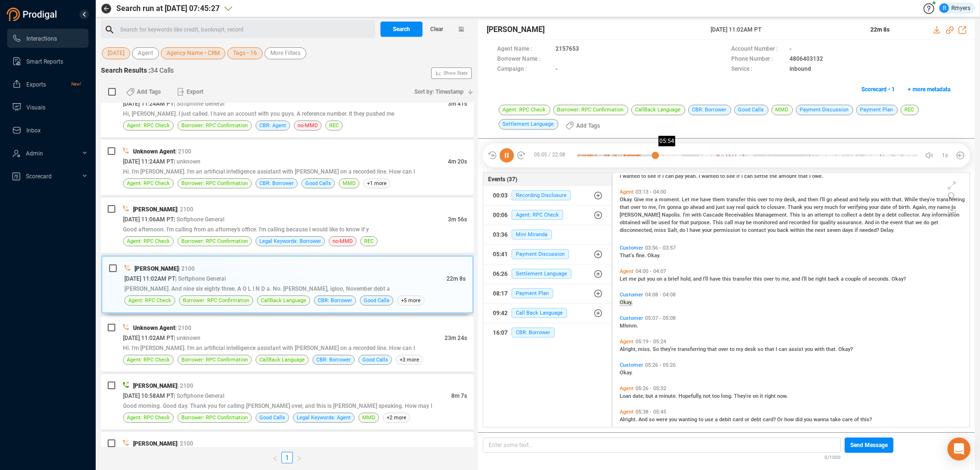 The height and width of the screenshot is (470, 980). I want to click on span: Settlement Language, so click(541, 273).